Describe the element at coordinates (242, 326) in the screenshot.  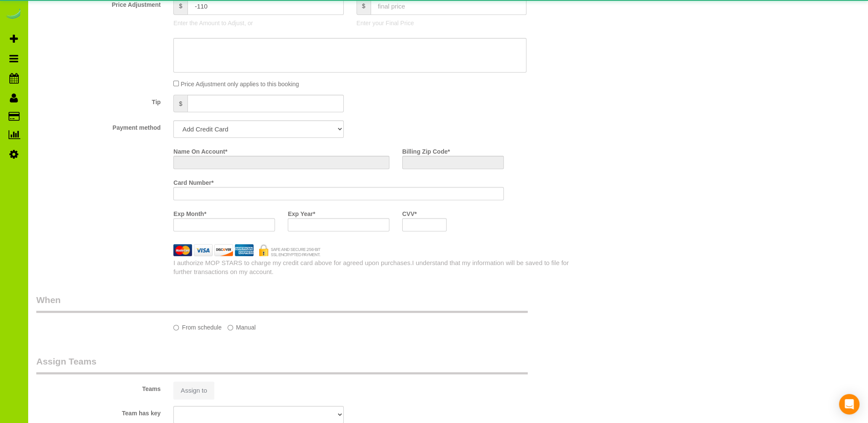
I see `label: Manual` at that location.